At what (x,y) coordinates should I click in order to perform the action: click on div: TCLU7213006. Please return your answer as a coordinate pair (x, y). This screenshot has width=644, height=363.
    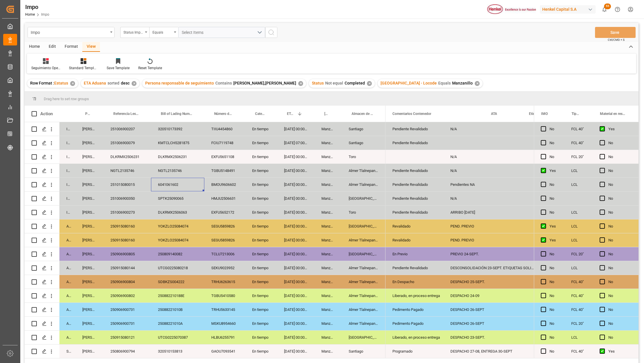
    Looking at the image, I should click on (225, 254).